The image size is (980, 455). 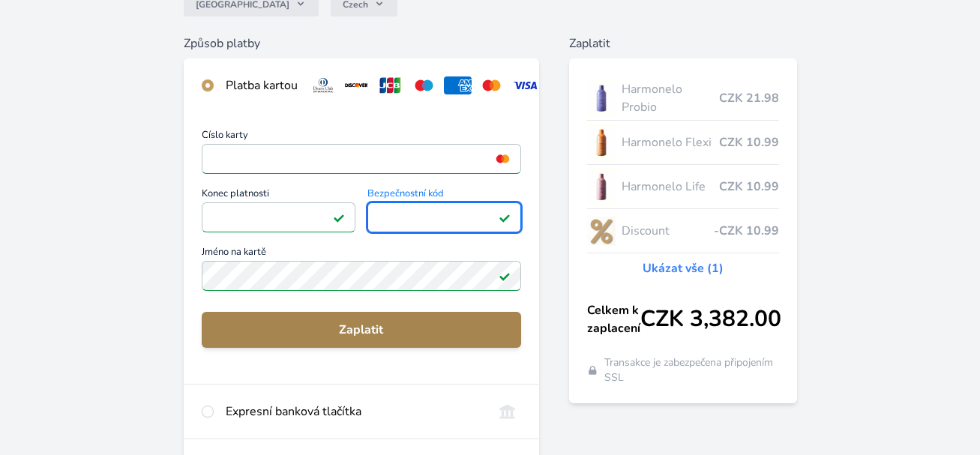 I want to click on span: -CZK 10.99, so click(x=746, y=231).